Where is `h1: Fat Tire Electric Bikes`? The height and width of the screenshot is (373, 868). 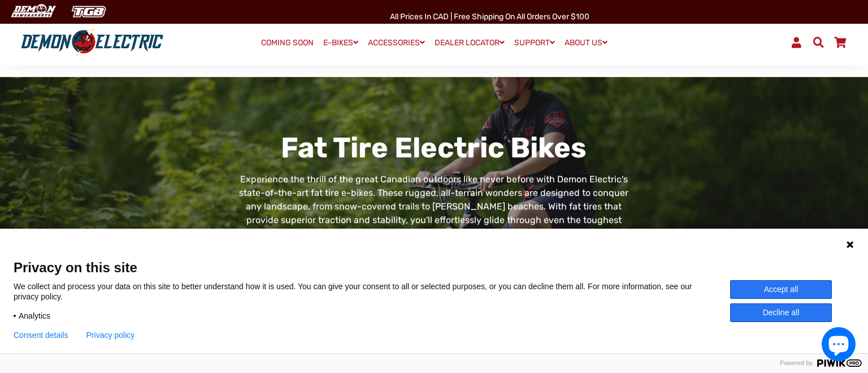
h1: Fat Tire Electric Bikes is located at coordinates (434, 148).